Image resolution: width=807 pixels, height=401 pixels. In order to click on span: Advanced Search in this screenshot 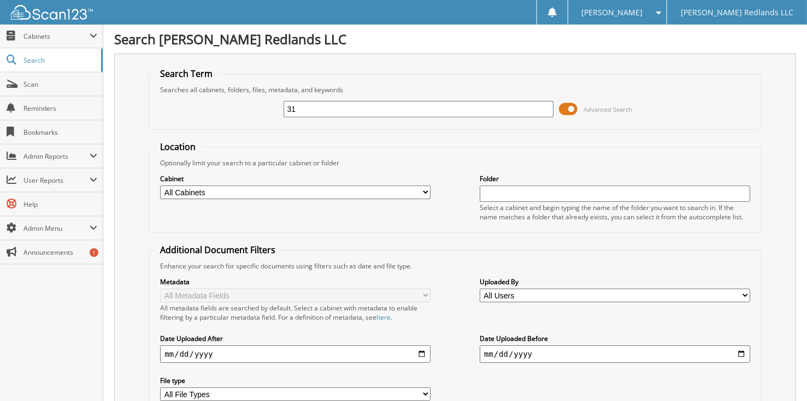, I will do `click(607, 109)`.